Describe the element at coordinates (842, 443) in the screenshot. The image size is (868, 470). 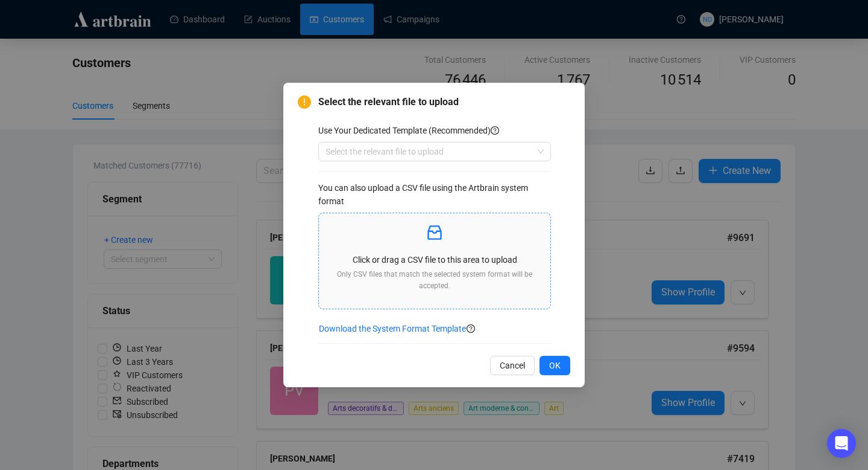
I see `div: Open Intercom Messenger` at that location.